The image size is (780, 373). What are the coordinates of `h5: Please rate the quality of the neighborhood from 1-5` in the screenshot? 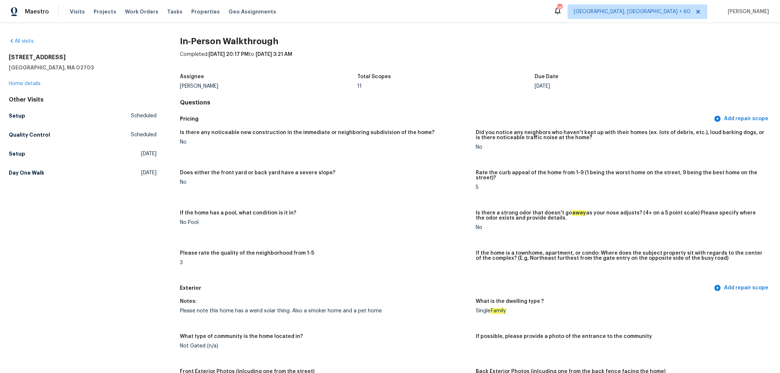 It's located at (247, 253).